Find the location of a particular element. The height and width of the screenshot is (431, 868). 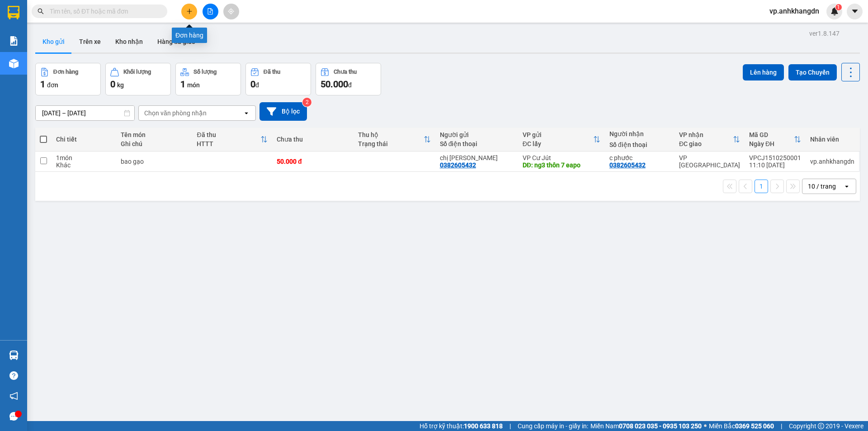

button: plus is located at coordinates (189, 12).